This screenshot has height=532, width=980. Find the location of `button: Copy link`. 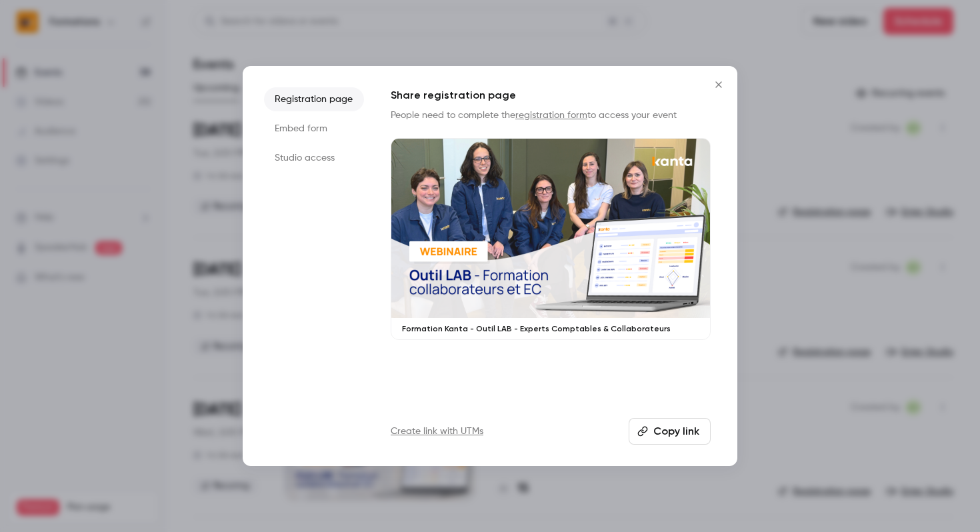

button: Copy link is located at coordinates (670, 431).